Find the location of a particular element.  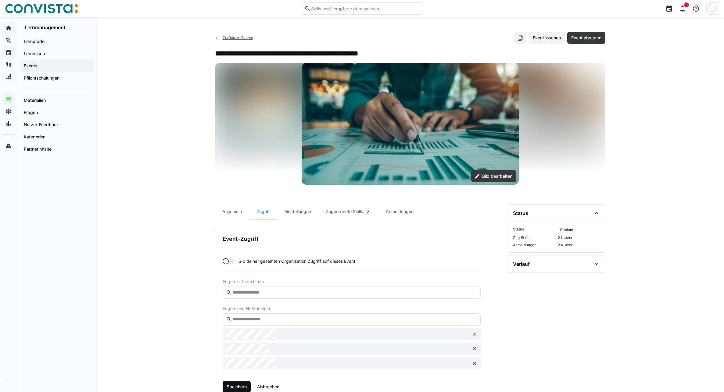

span: Event absagen is located at coordinates (586, 38).